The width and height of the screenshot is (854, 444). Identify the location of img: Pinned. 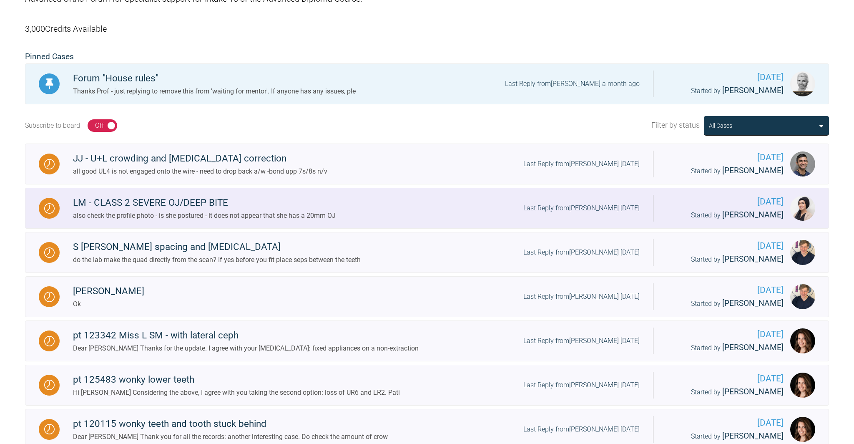
(49, 83).